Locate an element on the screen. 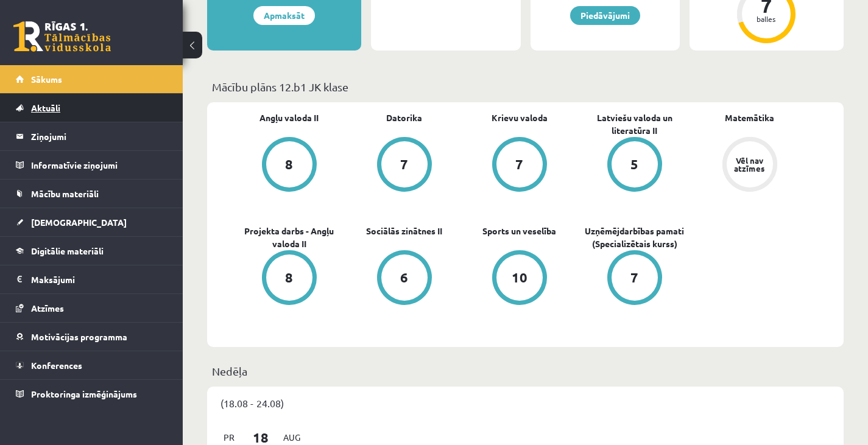 This screenshot has height=445, width=868. a: Piedāvājumi is located at coordinates (605, 15).